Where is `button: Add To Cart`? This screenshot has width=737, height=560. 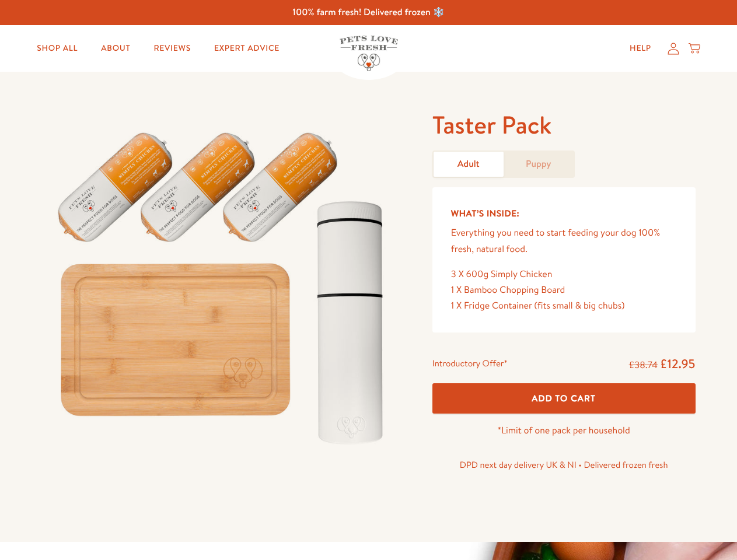
button: Add To Cart is located at coordinates (563, 398).